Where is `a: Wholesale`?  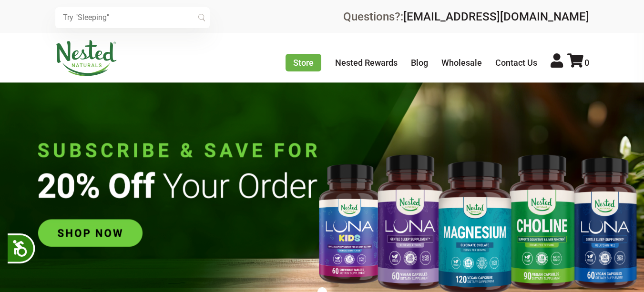
a: Wholesale is located at coordinates (462, 62).